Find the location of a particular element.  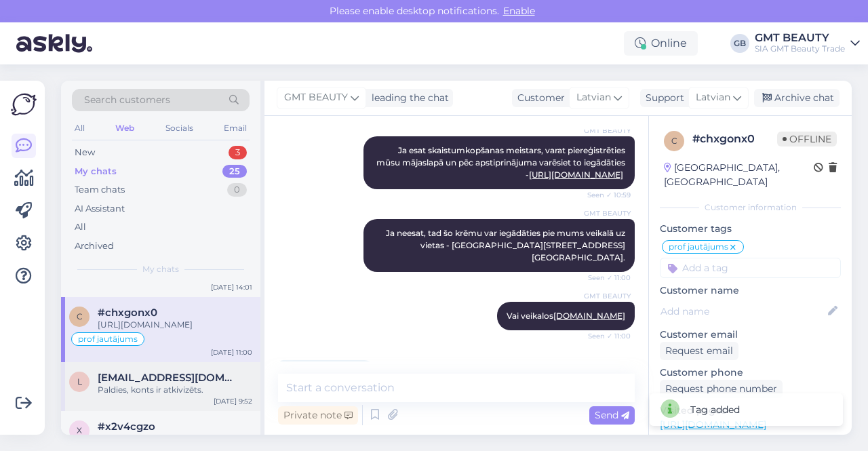

span: l is located at coordinates (79, 381).